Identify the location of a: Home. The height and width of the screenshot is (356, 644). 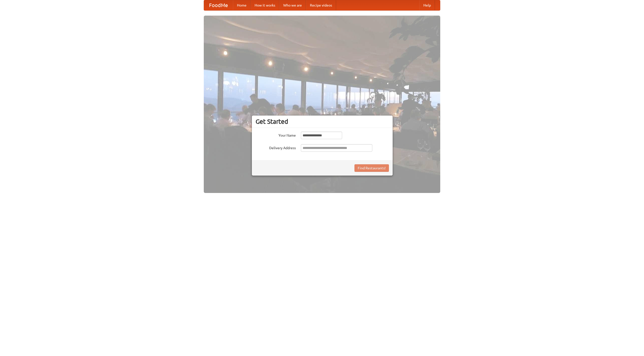
(242, 5).